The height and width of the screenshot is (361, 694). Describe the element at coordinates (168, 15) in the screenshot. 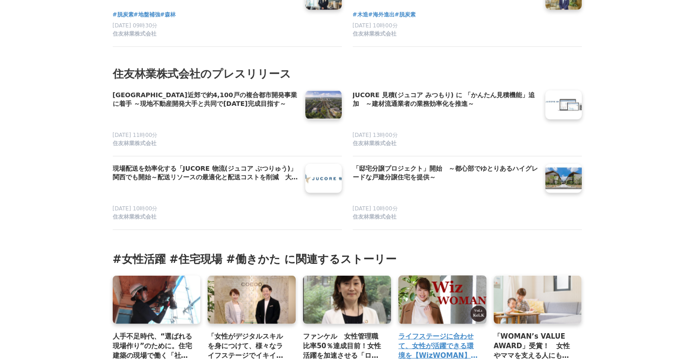

I see `span: #森林` at that location.